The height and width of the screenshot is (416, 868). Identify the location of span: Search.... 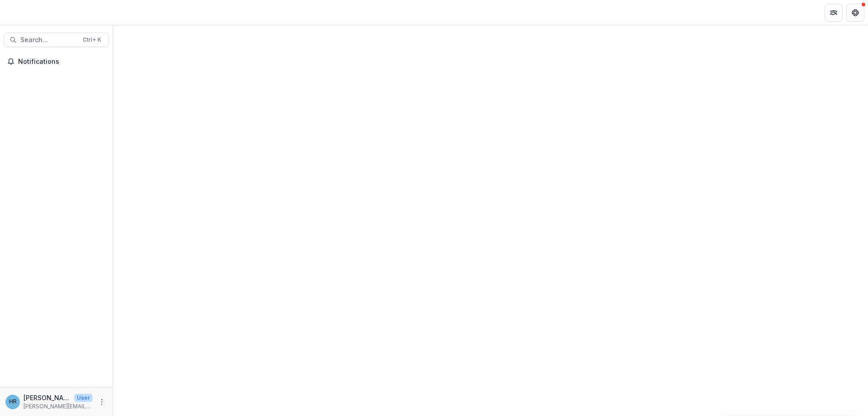
(49, 40).